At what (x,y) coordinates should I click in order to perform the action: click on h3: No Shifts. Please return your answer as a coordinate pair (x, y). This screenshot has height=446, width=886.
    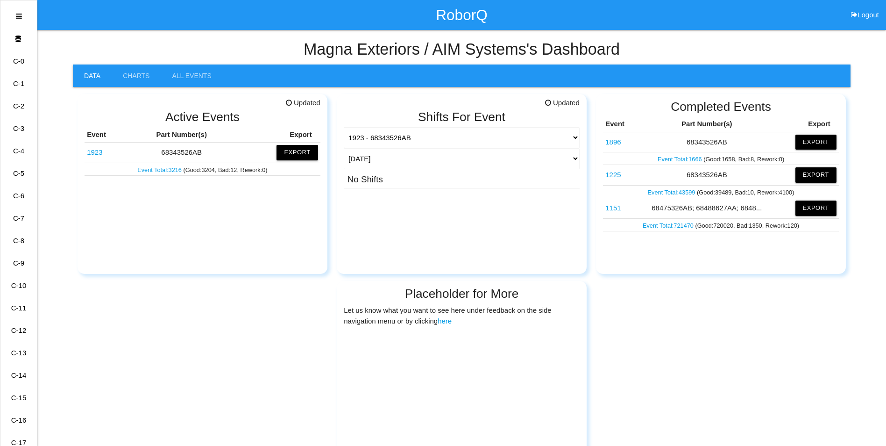
    Looking at the image, I should click on (365, 178).